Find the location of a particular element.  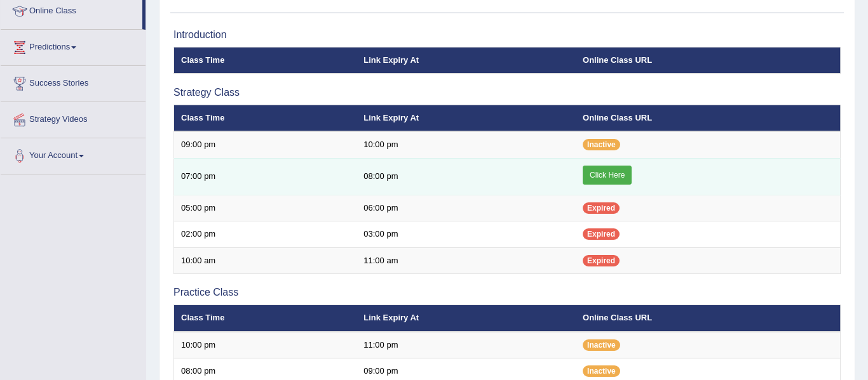

td: 10:00 am is located at coordinates (265, 260).